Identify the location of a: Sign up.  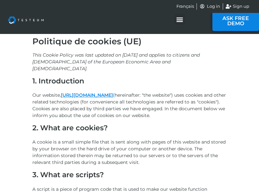
(238, 6).